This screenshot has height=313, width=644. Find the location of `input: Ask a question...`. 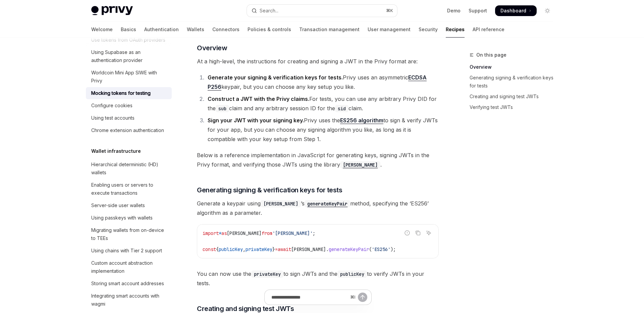

input: Ask a question... is located at coordinates (309, 297).